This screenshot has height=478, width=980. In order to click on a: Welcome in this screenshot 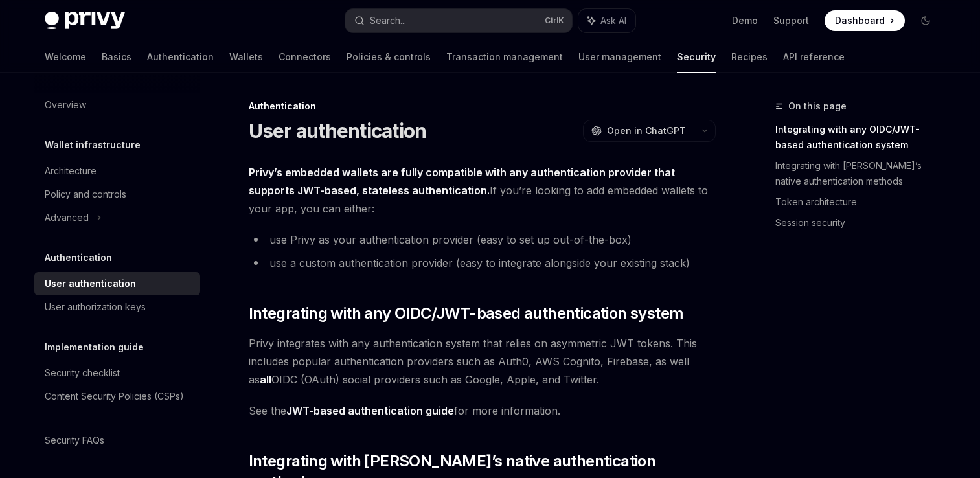, I will do `click(66, 57)`.